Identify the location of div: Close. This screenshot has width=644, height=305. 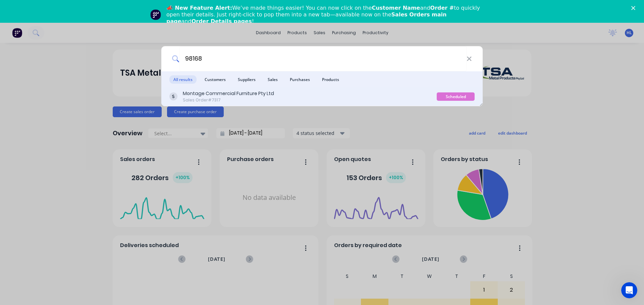
(635, 8).